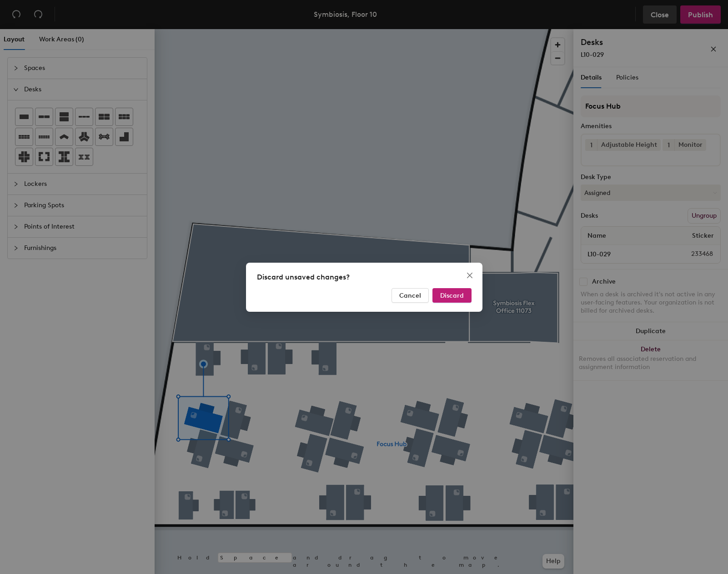 The width and height of the screenshot is (728, 574). Describe the element at coordinates (470, 275) in the screenshot. I see `span: Close` at that location.